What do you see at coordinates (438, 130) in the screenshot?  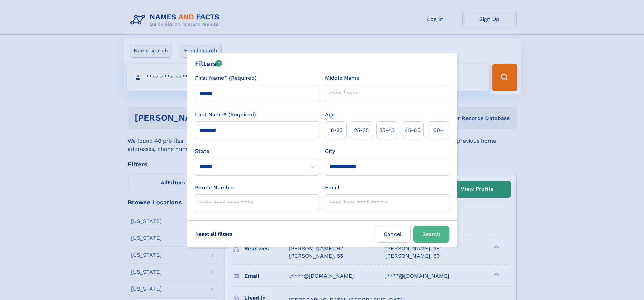 I see `span: 60+` at bounding box center [438, 130].